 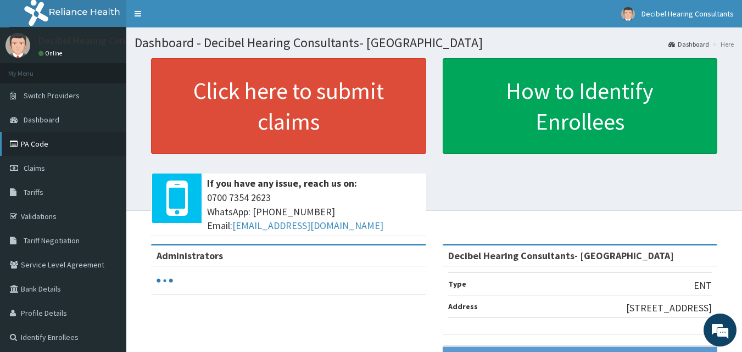 I want to click on b: If you have any issue, reach us on:, so click(x=282, y=183).